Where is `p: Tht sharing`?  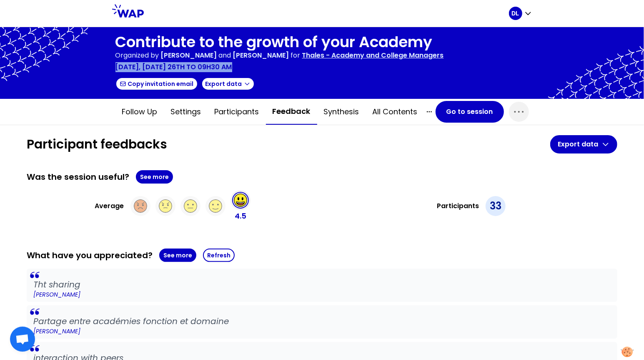
p: Tht sharing is located at coordinates (322, 284).